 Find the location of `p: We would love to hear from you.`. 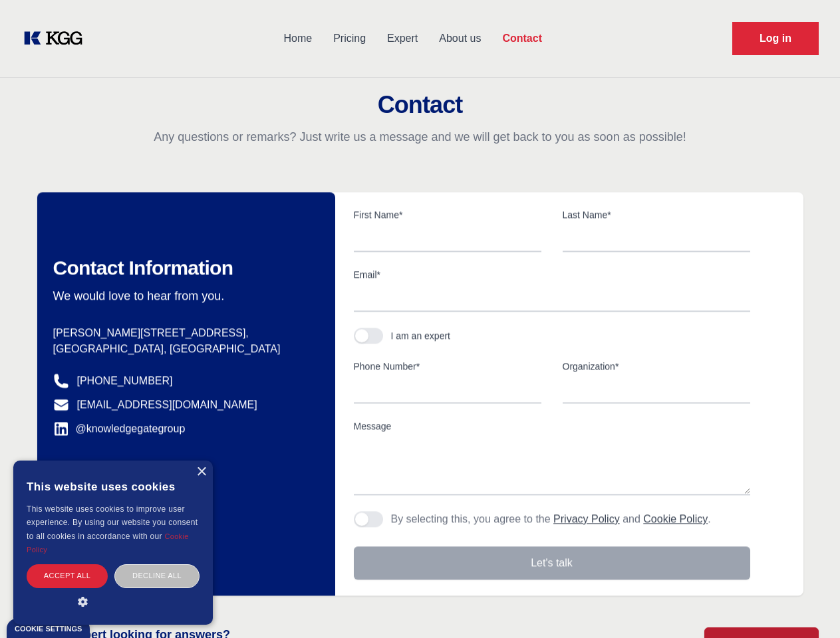

p: We would love to hear from you. is located at coordinates (183, 296).